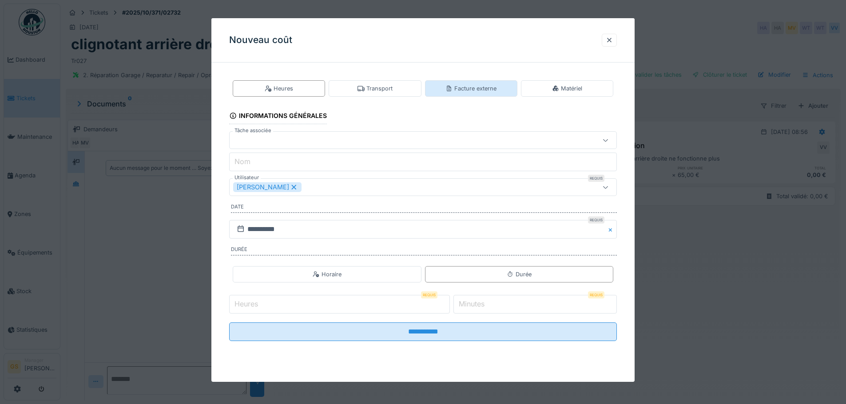  I want to click on div: Matériel, so click(567, 88).